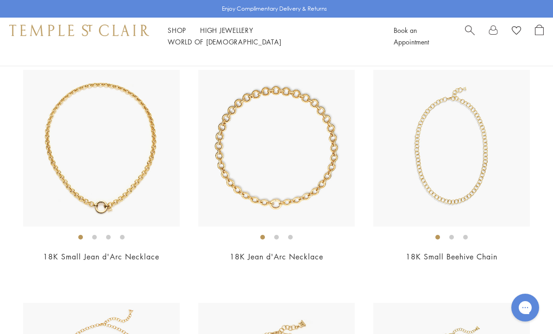 The image size is (553, 334). What do you see at coordinates (19, 17) in the screenshot?
I see `button: Gorgias live chat` at bounding box center [19, 17].